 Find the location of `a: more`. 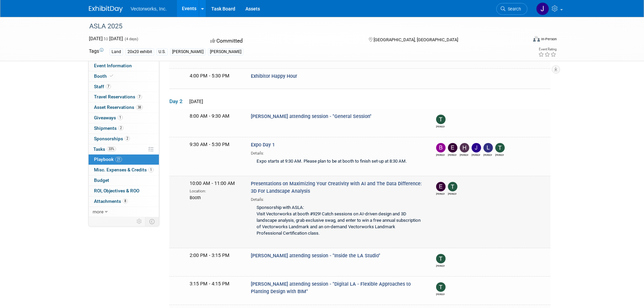

a: more is located at coordinates (124, 212).